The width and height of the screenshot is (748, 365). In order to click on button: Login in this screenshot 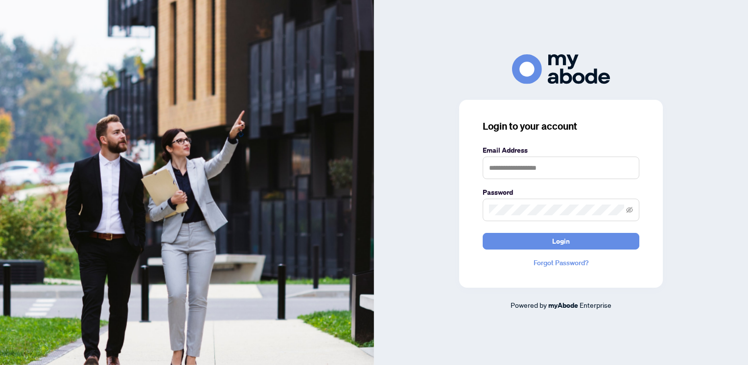, I will do `click(561, 241)`.